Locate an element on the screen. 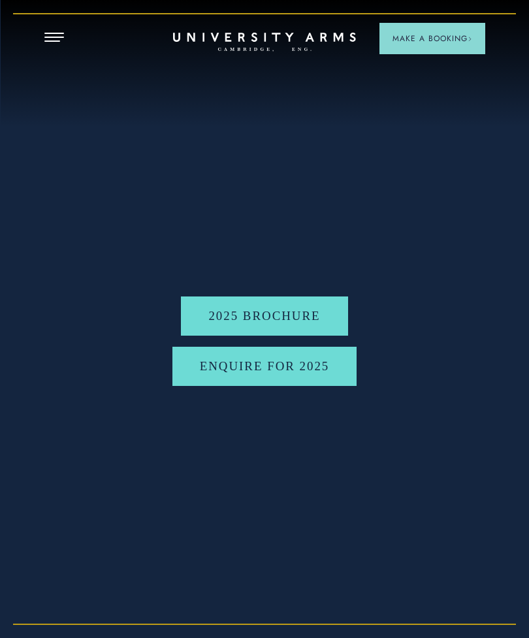  img: Arrow icon is located at coordinates (470, 39).